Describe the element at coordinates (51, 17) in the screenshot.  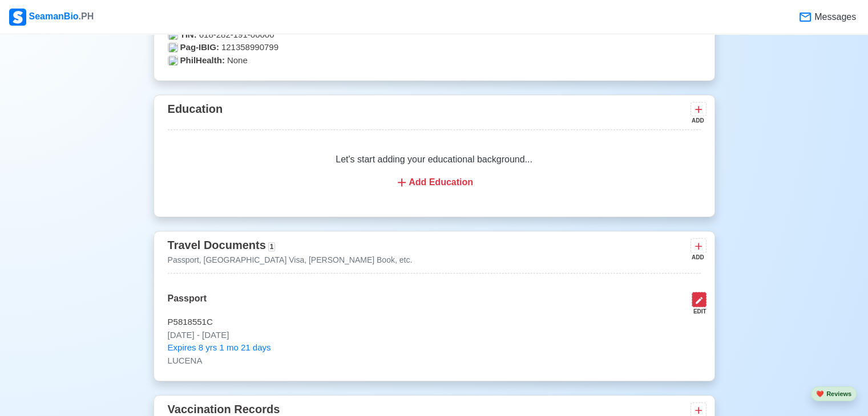
I see `div: SeamanBio` at that location.